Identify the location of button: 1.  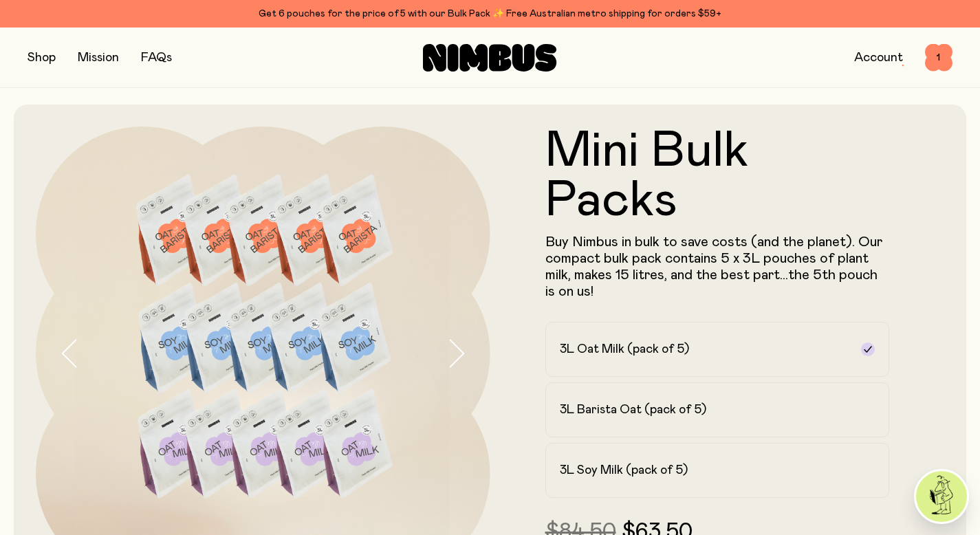
(939, 58).